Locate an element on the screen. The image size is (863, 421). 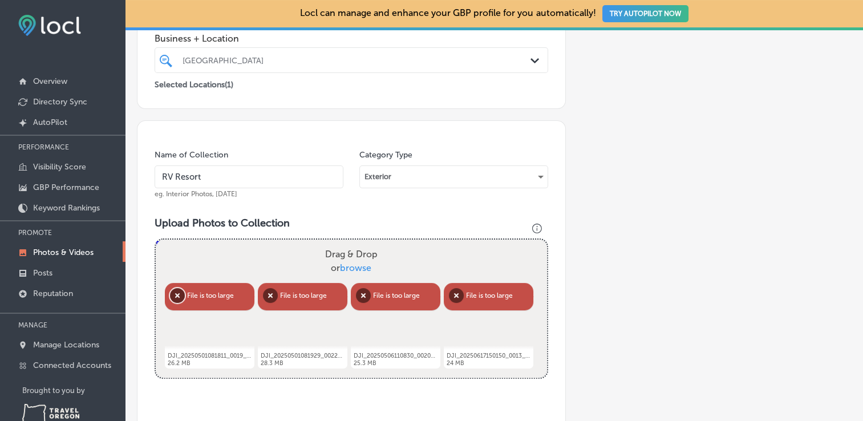
p: Manage Locations is located at coordinates (66, 345).